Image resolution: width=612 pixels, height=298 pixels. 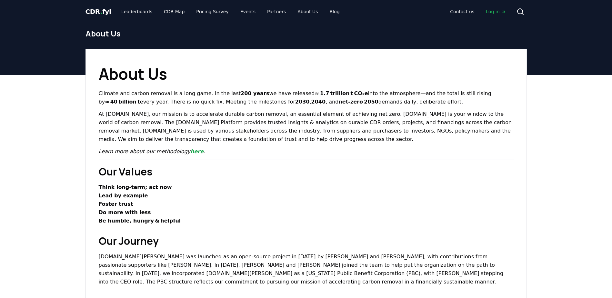 I want to click on strong: ≈ 1.7 trillion t CO₂e, so click(x=341, y=93).